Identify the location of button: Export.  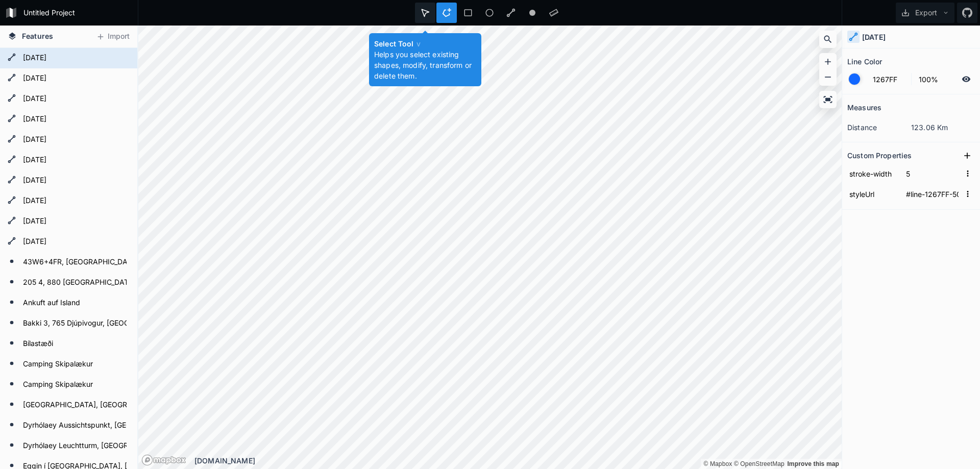
(924, 13).